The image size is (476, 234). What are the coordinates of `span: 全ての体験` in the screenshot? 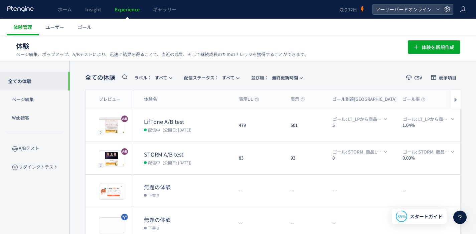 It's located at (100, 77).